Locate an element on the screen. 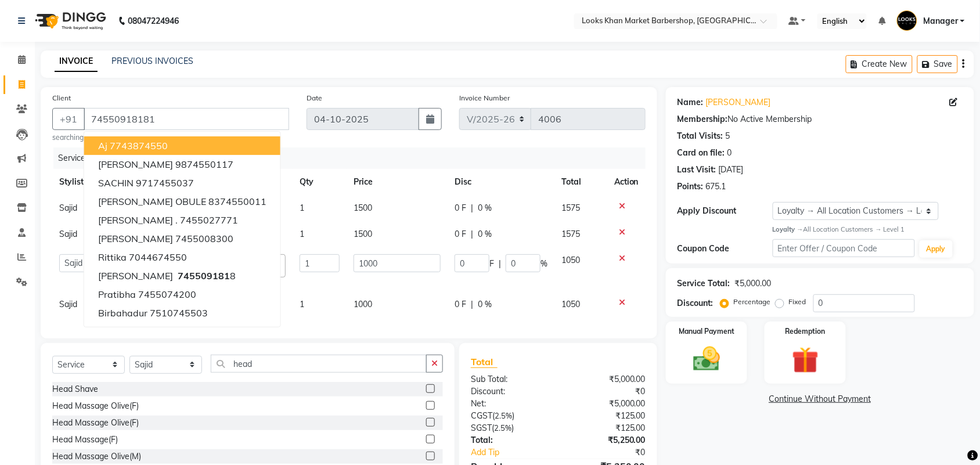 The width and height of the screenshot is (980, 465). span: F is located at coordinates (492, 264).